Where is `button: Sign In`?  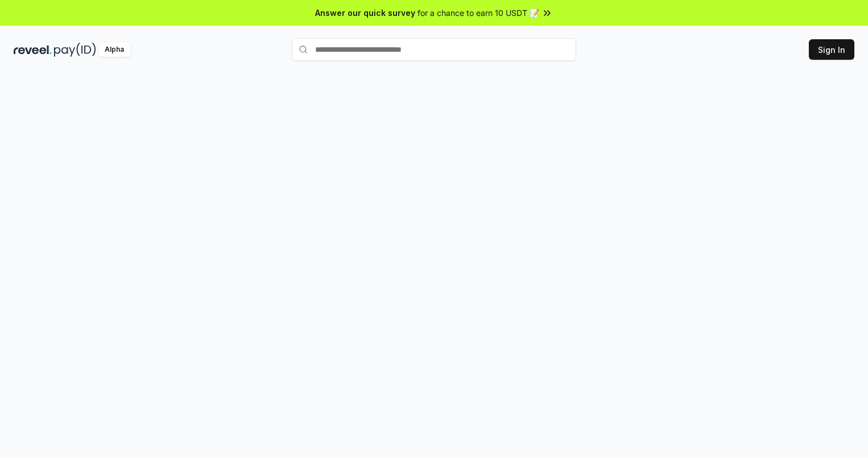
button: Sign In is located at coordinates (832, 50).